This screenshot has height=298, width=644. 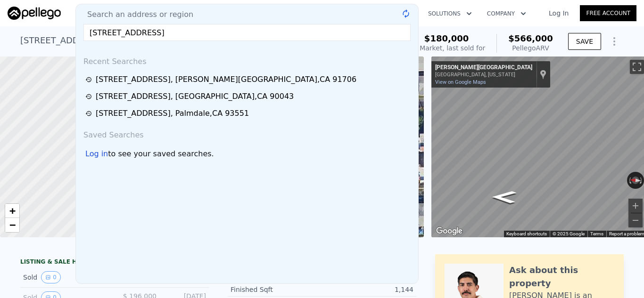 I want to click on button: Keyboard shortcuts, so click(x=526, y=234).